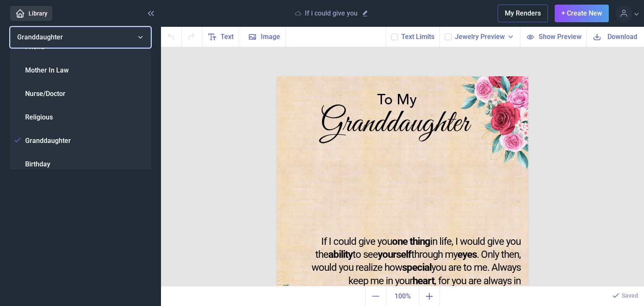 The height and width of the screenshot is (306, 644). I want to click on button: Zoom out, so click(375, 296).